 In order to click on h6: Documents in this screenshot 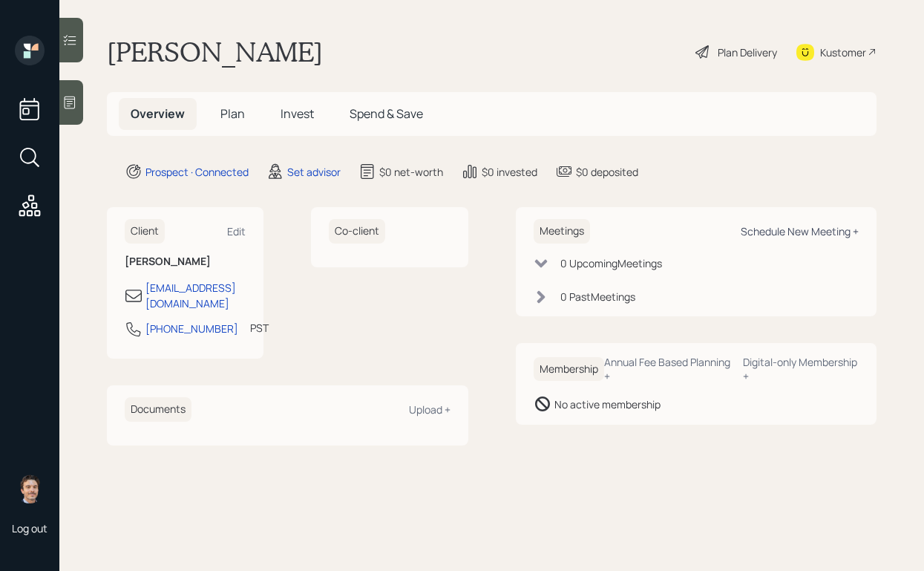, I will do `click(158, 409)`.